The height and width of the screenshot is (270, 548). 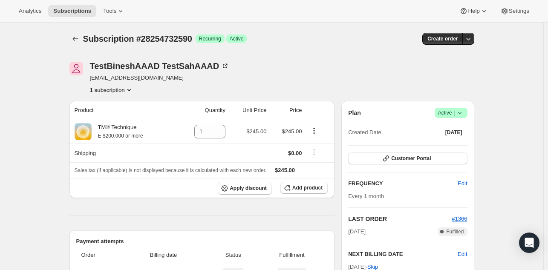 I want to click on span: Analytics, so click(x=30, y=11).